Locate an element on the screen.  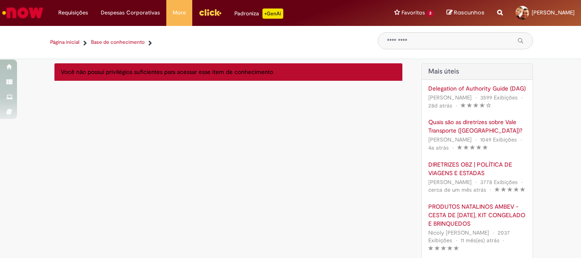
div: Você não possui privilégios suficientes para acessar esse item de conhecimento is located at coordinates (228, 72).